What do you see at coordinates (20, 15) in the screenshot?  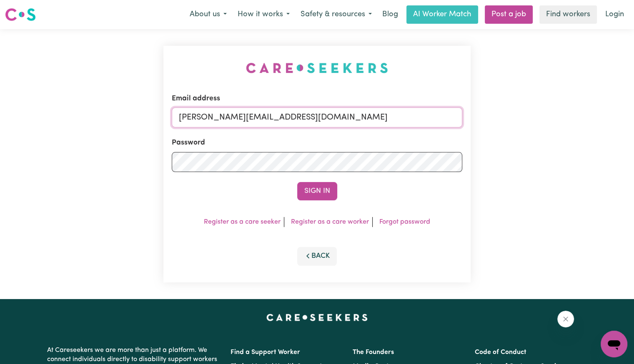 I see `a: Careseekers logo` at bounding box center [20, 15].